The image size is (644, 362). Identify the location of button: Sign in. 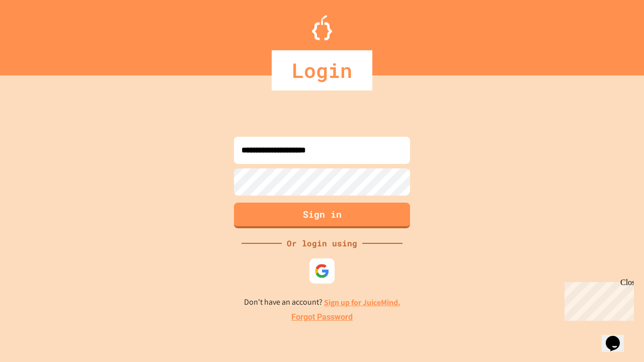
(322, 215).